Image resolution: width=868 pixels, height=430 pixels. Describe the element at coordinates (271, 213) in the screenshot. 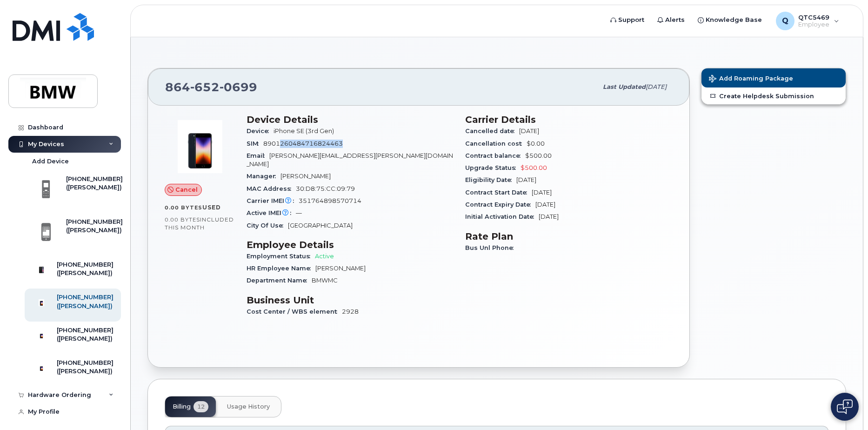

I see `span: Active IMEI` at that location.